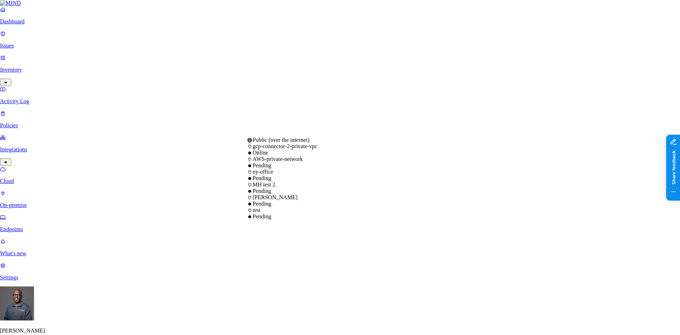  I want to click on span: gcp-connector-2-private-vpc, so click(285, 146).